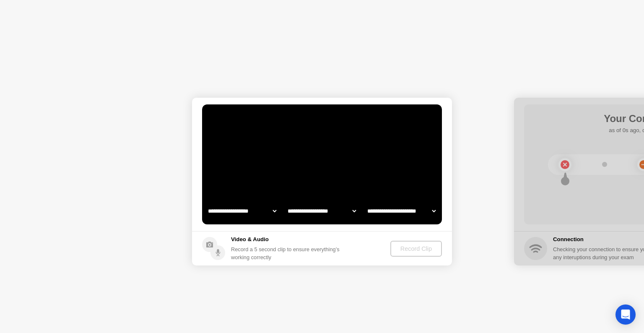 This screenshot has height=333, width=644. What do you see at coordinates (401, 211) in the screenshot?
I see `select: Available microphones` at bounding box center [401, 211].